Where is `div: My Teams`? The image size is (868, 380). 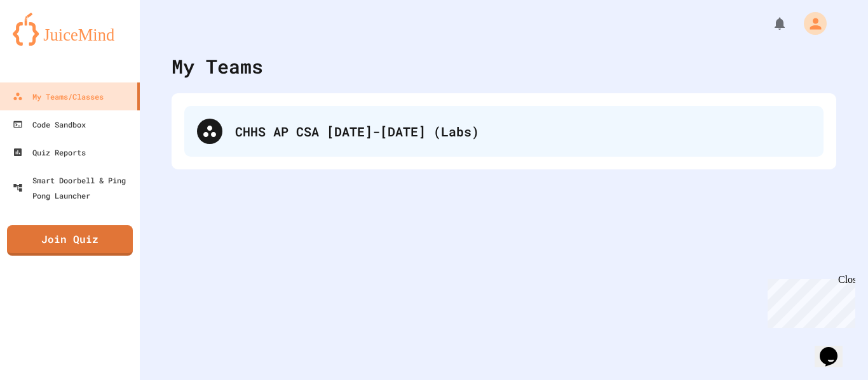 div: My Teams is located at coordinates (217, 66).